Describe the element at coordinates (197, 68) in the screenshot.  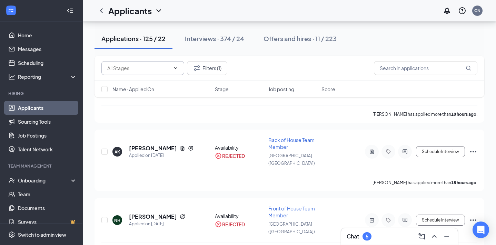
I see `svg: Filter` at that location.